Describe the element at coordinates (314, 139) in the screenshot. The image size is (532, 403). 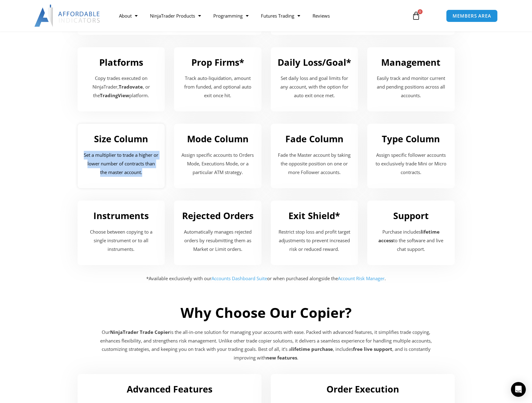
I see `h2: Fade Column` at that location.